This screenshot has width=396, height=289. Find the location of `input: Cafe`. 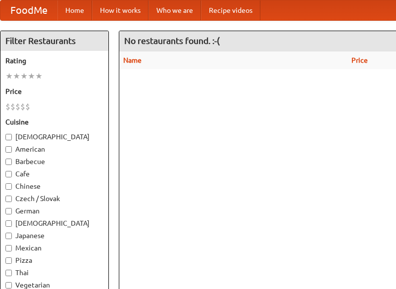

input: Cafe is located at coordinates (8, 174).